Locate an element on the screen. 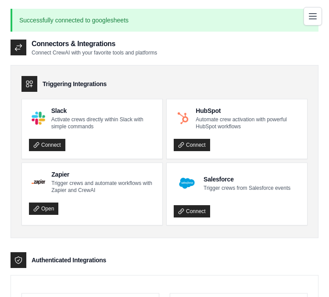  p: Activate crews directly within Slack with simple commands is located at coordinates (103, 123).